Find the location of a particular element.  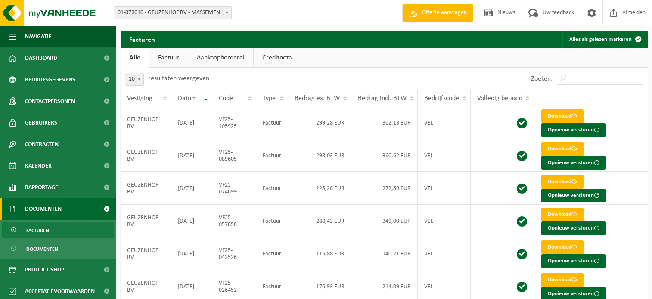

span: Gebruikers is located at coordinates (41, 123).